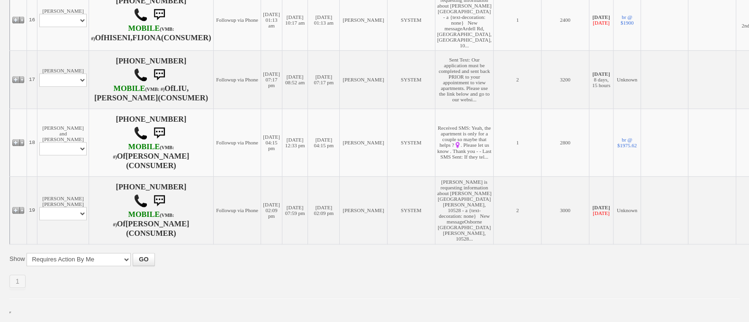  Describe the element at coordinates (627, 143) in the screenshot. I see `a: br @ $1975.62` at that location.